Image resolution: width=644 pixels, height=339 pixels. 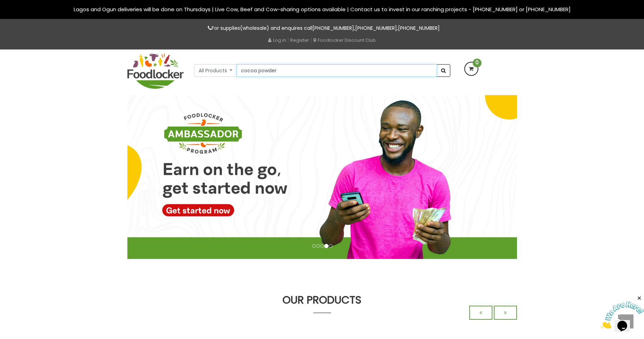 I want to click on span: 0, so click(x=477, y=62).